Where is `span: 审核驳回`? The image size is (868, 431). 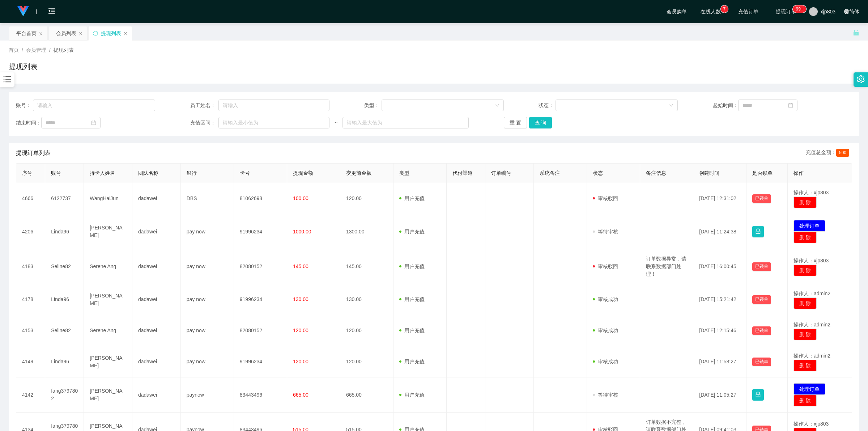
span: 审核驳回 is located at coordinates (606, 199).